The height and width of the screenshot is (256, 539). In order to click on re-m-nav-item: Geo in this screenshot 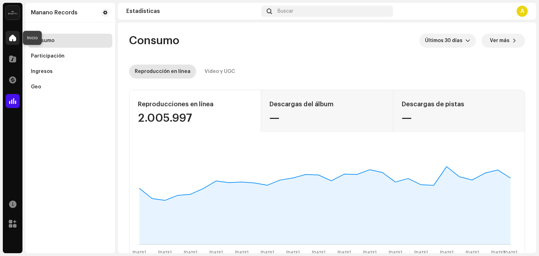, I will do `click(70, 87)`.